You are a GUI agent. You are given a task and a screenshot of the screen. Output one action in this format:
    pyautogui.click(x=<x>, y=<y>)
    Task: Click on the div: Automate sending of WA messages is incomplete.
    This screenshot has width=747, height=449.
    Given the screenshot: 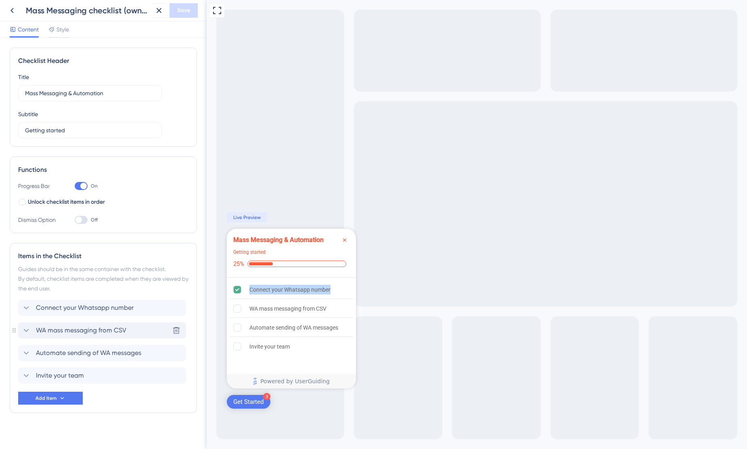 What is the action you would take?
    pyautogui.click(x=85, y=327)
    